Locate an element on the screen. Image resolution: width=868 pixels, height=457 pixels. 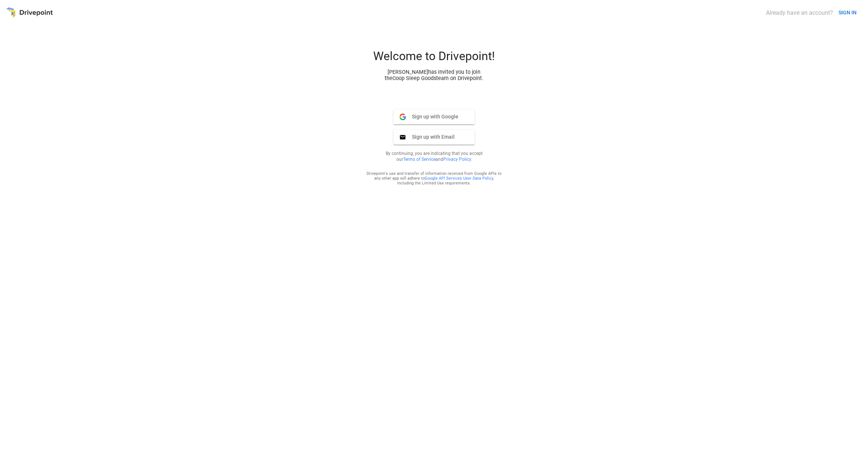
span: Sign up with Google is located at coordinates (432, 117).